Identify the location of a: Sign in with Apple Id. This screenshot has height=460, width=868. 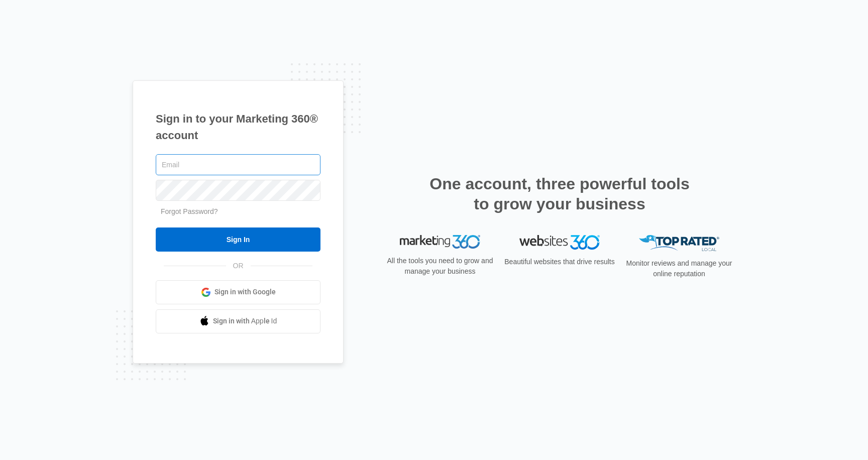
(238, 321).